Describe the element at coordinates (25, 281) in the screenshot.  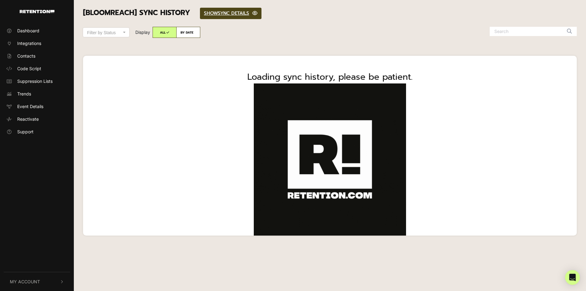
I see `span: My Account` at that location.